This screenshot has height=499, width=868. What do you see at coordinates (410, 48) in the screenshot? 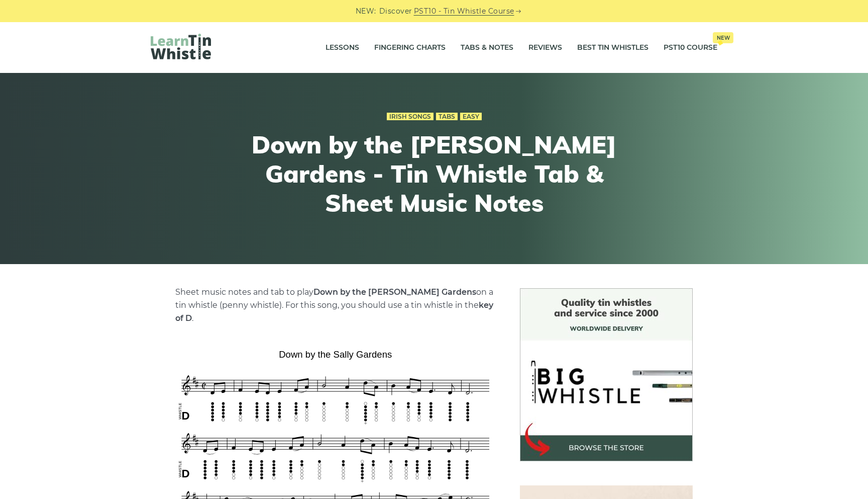
I see `a: Fingering Charts` at bounding box center [410, 48].